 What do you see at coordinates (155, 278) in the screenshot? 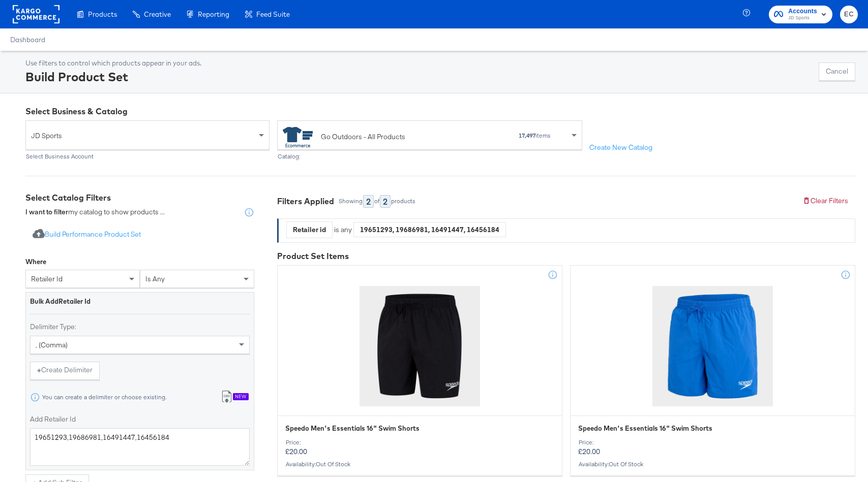
I see `span: is any` at bounding box center [155, 278].